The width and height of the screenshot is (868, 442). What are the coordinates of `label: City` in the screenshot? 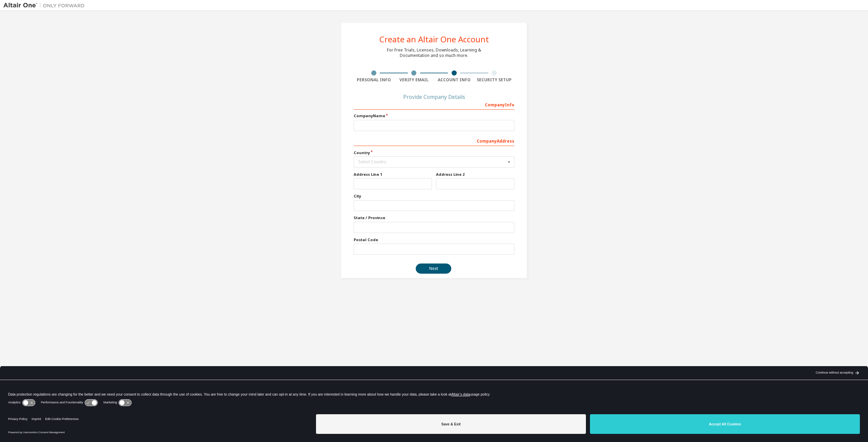 It's located at (434, 196).